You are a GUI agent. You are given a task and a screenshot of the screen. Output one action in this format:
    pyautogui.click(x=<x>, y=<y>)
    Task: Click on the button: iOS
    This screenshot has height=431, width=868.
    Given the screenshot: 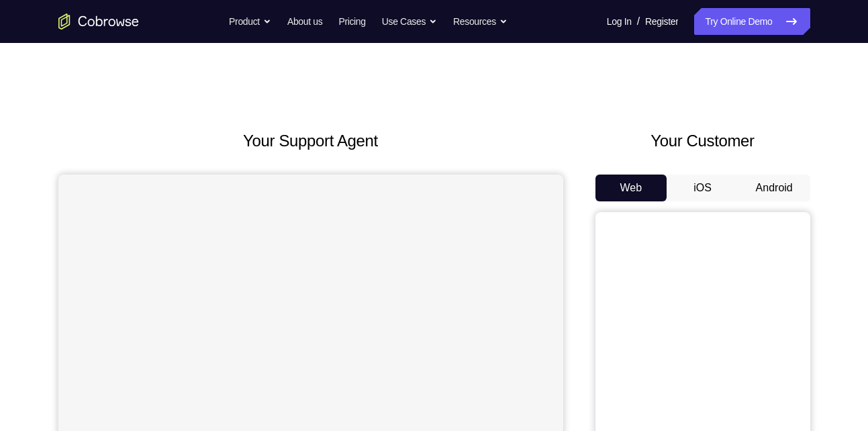 What is the action you would take?
    pyautogui.click(x=702, y=188)
    